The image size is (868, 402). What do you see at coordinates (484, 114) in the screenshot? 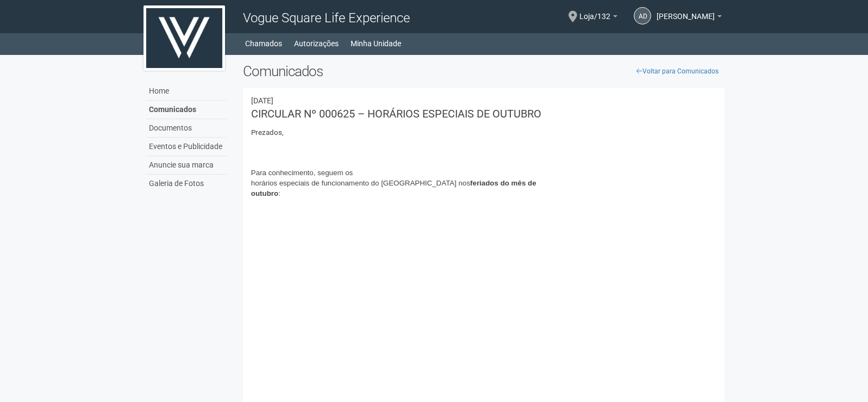
I see `h3: CIRCULAR Nº 000625 – HORÁRIOS ESPECIAIS DE OUTUBRO` at bounding box center [484, 114].